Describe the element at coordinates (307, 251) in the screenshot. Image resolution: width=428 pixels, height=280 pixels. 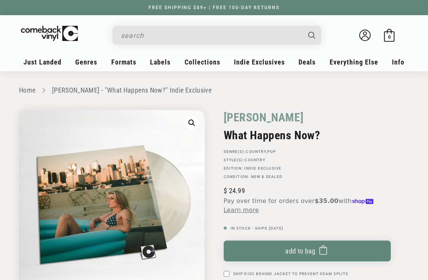
I see `button: Add to bag` at that location.